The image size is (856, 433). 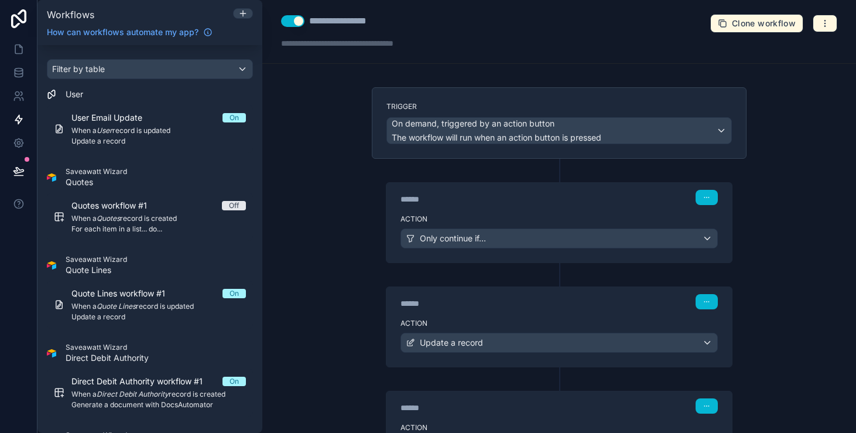 I want to click on span: Only continue if..., so click(x=453, y=238).